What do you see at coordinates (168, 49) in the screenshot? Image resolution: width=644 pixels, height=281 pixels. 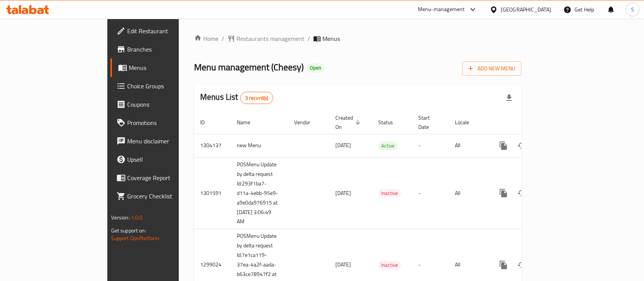 I see `span: Branches` at bounding box center [168, 49].